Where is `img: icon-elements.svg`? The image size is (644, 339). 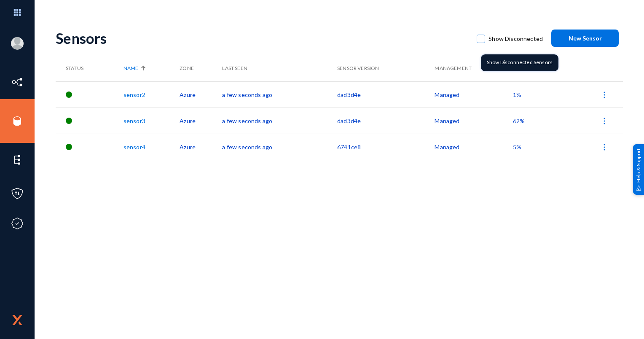
img: icon-elements.svg is located at coordinates (17, 160).